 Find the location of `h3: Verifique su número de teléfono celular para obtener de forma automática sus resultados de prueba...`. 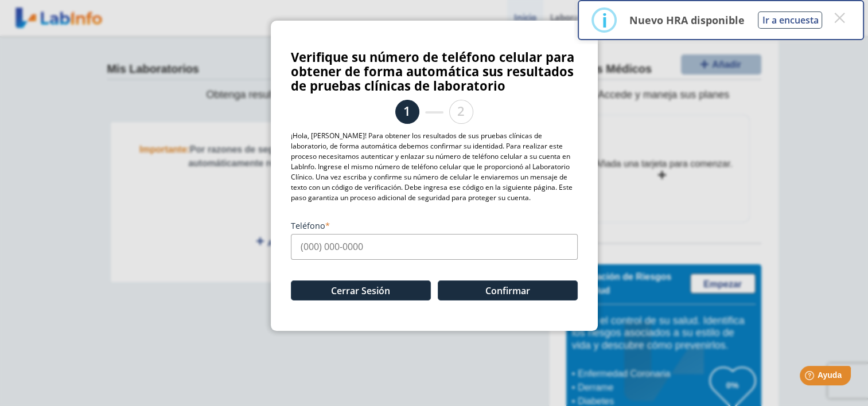

h3: Verifique su número de teléfono celular para obtener de forma automática sus resultados de prueba... is located at coordinates (434, 72).